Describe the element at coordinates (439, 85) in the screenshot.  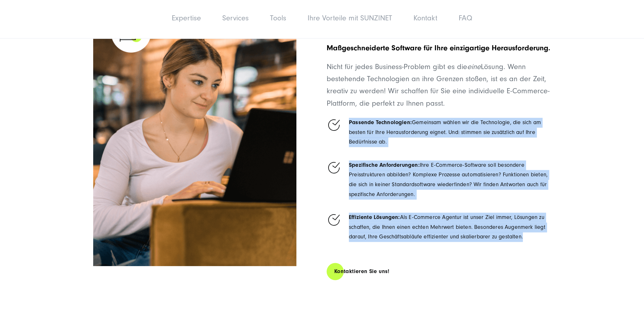
I see `p: Nicht für jedes Business-Problem gibt es die Lösung. Wenn bestehende Technologien an ihre Grenzen...` at that location.